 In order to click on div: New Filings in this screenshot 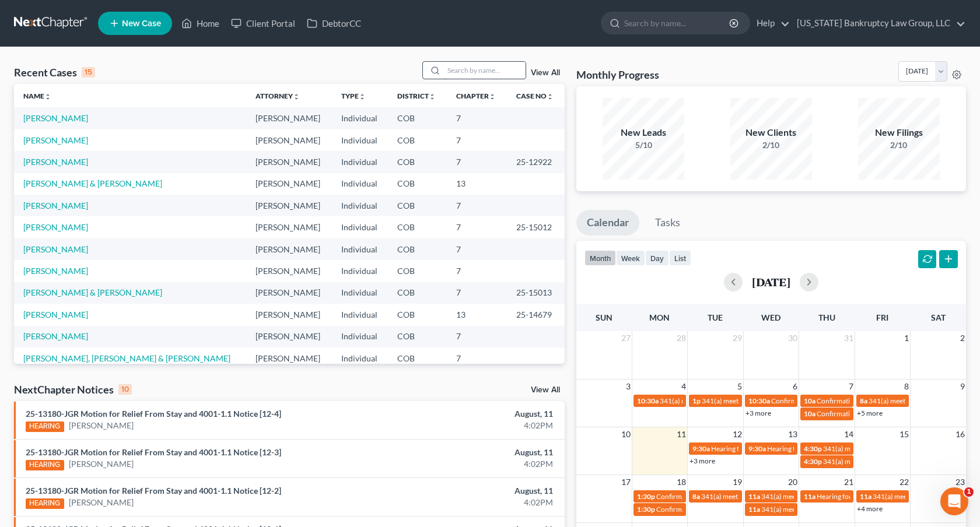, I will do `click(899, 132)`.